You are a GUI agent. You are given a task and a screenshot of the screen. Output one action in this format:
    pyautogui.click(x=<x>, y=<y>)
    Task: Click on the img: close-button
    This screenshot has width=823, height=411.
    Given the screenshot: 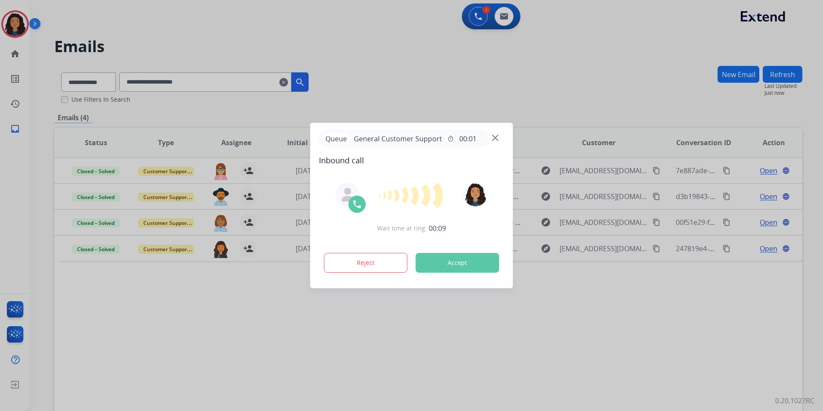 What is the action you would take?
    pyautogui.click(x=495, y=138)
    